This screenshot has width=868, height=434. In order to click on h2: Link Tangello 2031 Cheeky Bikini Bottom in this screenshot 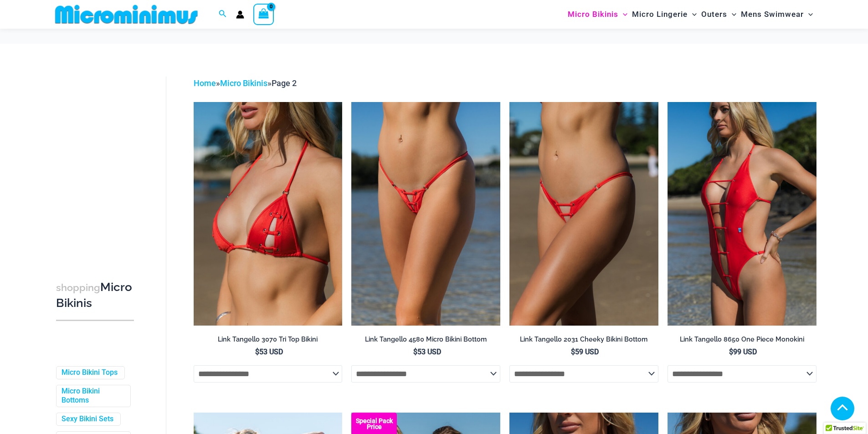, I will do `click(584, 339)`.